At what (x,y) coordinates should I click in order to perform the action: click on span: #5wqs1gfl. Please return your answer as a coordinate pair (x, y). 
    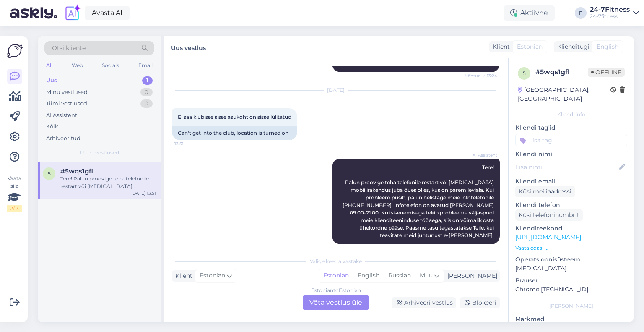
    Looking at the image, I should click on (77, 171).